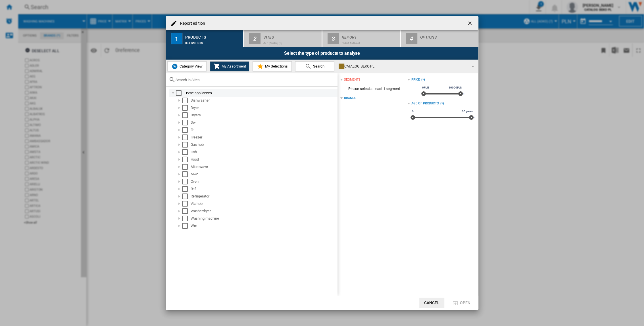 The height and width of the screenshot is (326, 644). What do you see at coordinates (264, 108) in the screenshot?
I see `div: Dryer` at bounding box center [264, 108].